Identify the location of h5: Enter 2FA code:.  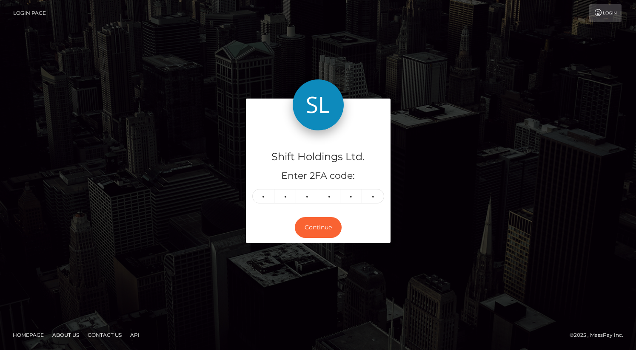
(318, 176).